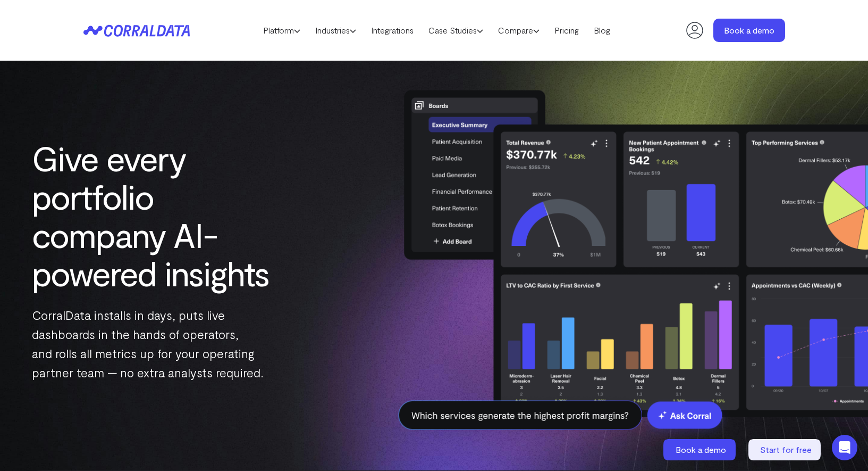 This screenshot has height=471, width=868. What do you see at coordinates (456, 31) in the screenshot?
I see `a: Case Studies` at bounding box center [456, 31].